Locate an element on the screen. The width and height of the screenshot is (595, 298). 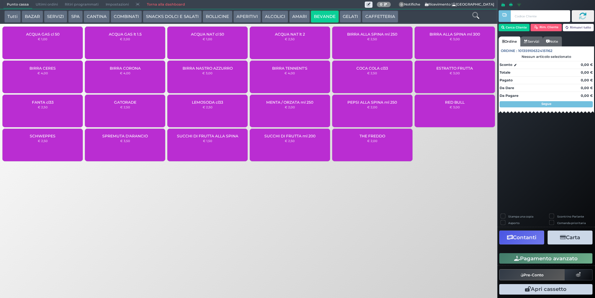
span: SUCCHI DI FRUTTA ALLA SPINA is located at coordinates (207, 136).